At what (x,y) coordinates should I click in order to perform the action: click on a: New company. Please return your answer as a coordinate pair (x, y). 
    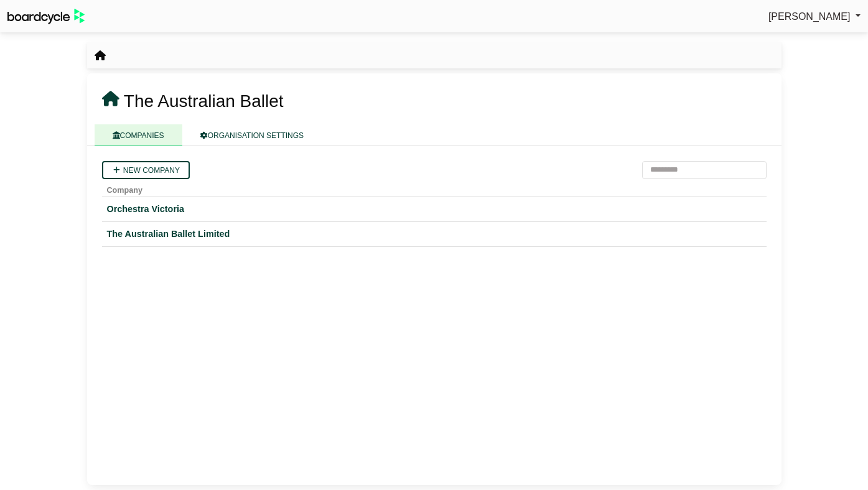
    Looking at the image, I should click on (146, 170).